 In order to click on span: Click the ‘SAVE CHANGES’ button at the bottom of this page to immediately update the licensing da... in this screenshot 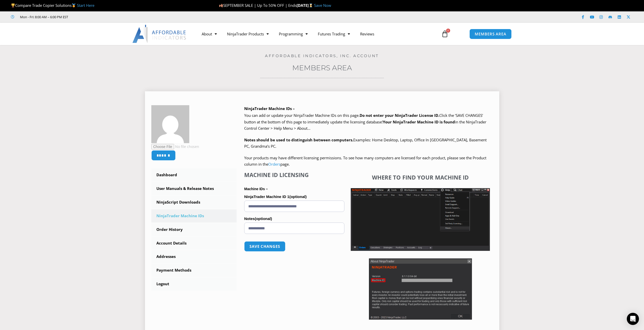, I will do `click(365, 122)`.